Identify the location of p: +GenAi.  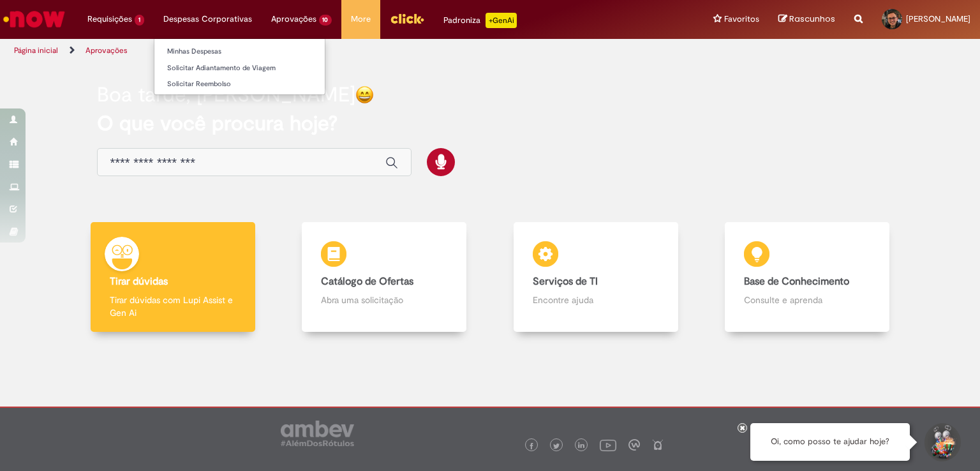
(501, 20).